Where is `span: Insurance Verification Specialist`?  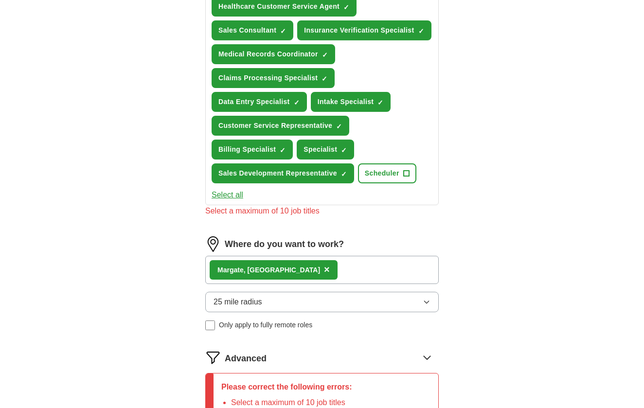 span: Insurance Verification Specialist is located at coordinates (359, 30).